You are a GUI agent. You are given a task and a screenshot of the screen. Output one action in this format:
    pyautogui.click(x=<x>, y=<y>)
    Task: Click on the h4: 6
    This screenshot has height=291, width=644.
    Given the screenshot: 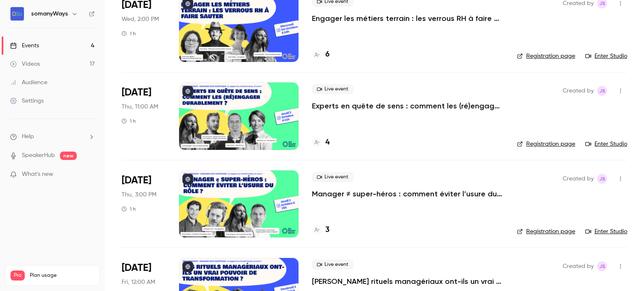 What is the action you would take?
    pyautogui.click(x=327, y=54)
    